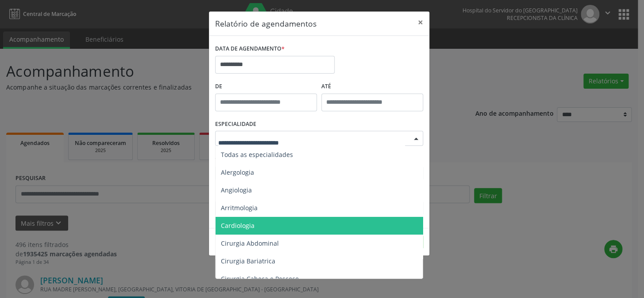 The height and width of the screenshot is (298, 644). What do you see at coordinates (372, 86) in the screenshot?
I see `label: ATÉ` at bounding box center [372, 86].